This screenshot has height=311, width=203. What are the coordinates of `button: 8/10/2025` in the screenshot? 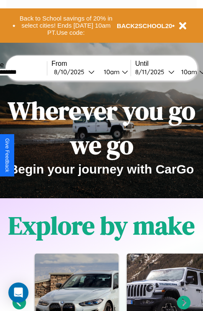 It's located at (74, 72).